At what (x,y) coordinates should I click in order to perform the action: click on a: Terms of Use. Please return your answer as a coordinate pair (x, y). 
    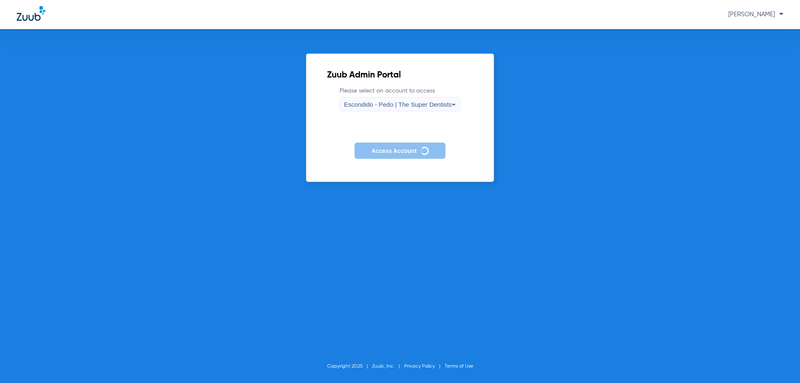
    Looking at the image, I should click on (459, 366).